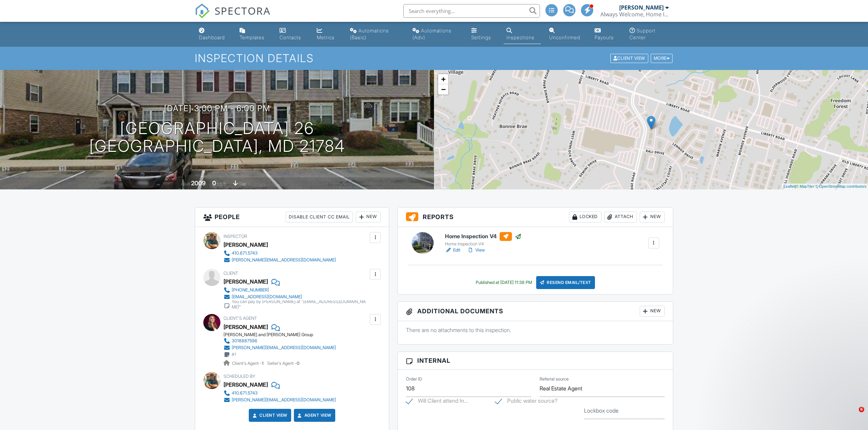 This screenshot has height=430, width=868. I want to click on span: Seller's Agent -, so click(284, 364).